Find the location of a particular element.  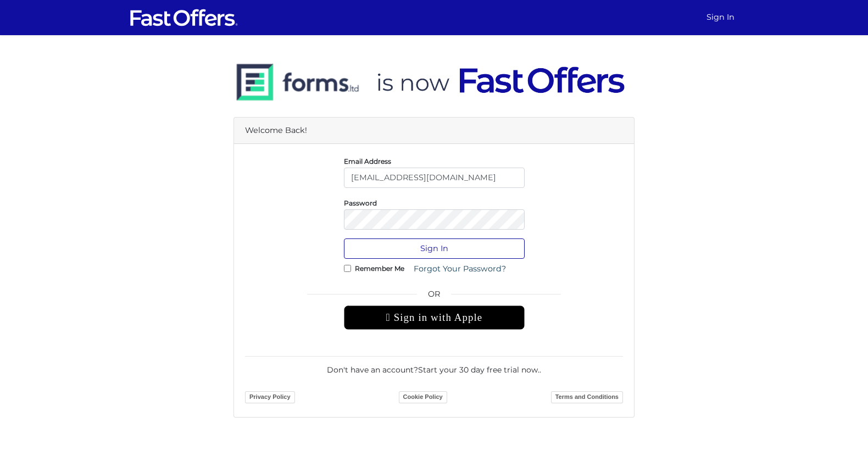

button: Sign In is located at coordinates (434, 249).